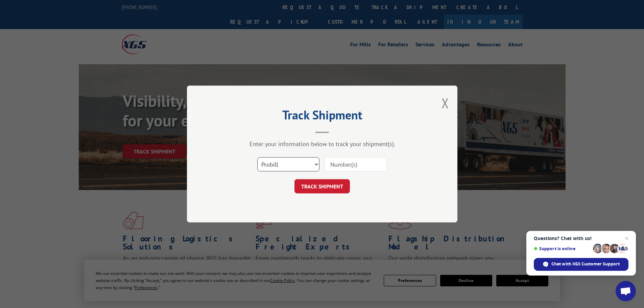  What do you see at coordinates (446, 103) in the screenshot?
I see `button: Close modal` at bounding box center [446, 103].